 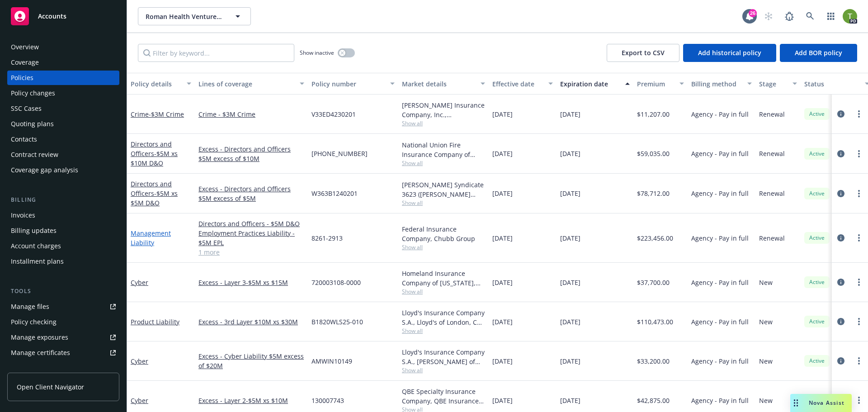 I want to click on button: Market details, so click(x=444, y=84).